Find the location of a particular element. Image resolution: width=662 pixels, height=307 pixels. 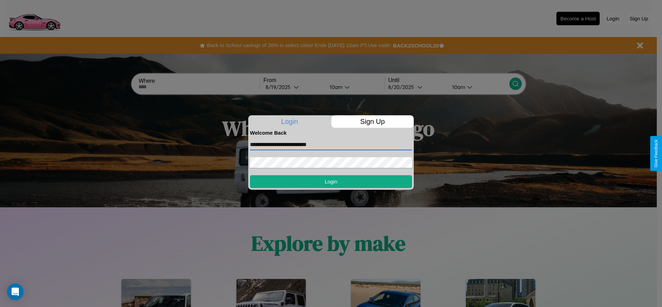

div: Open Intercom Messenger is located at coordinates (15, 292).